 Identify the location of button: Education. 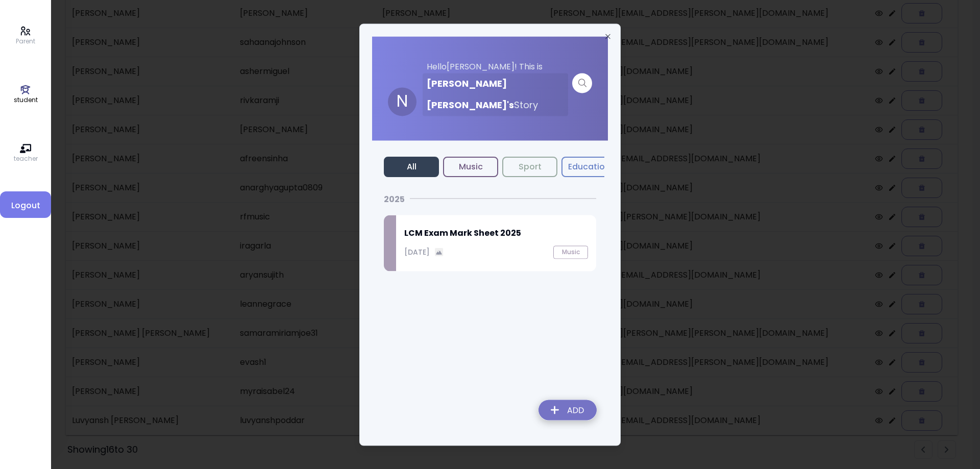
(589, 167).